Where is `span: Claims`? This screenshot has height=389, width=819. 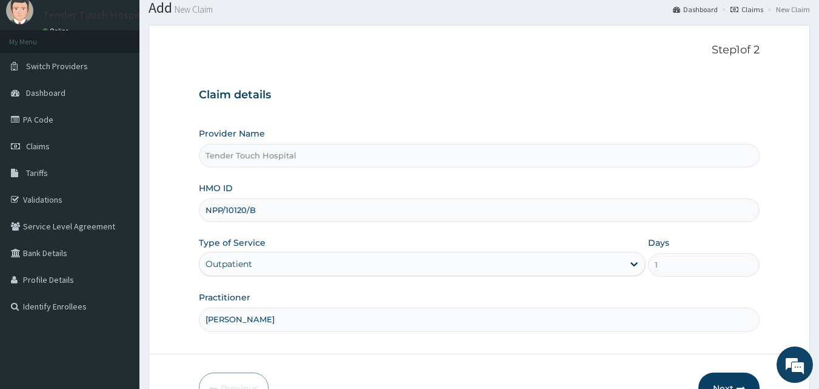 span: Claims is located at coordinates (38, 146).